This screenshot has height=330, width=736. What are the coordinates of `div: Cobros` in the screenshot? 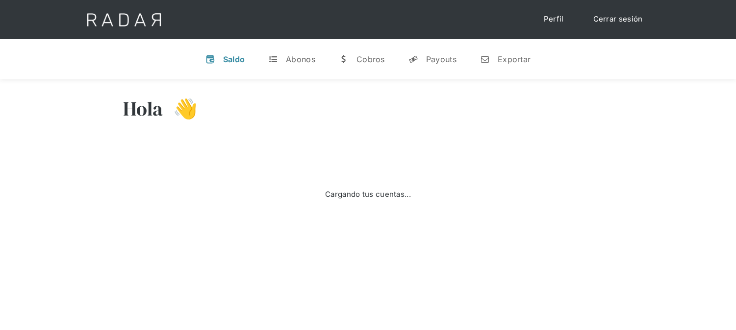 It's located at (370, 59).